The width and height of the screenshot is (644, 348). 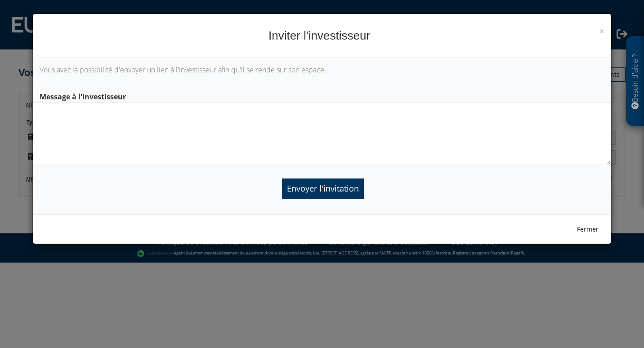 What do you see at coordinates (323, 188) in the screenshot?
I see `input: Envoyer l'invitation` at bounding box center [323, 188].